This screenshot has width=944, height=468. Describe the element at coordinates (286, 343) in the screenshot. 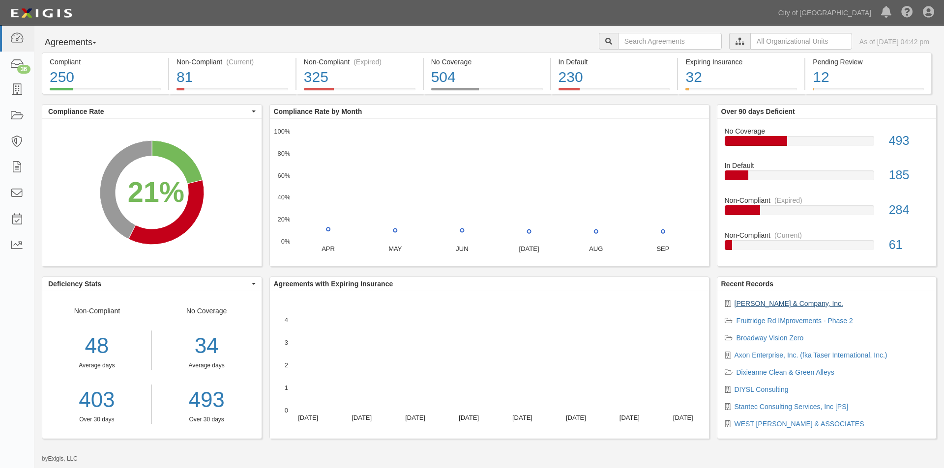

I see `text: 3` at that location.